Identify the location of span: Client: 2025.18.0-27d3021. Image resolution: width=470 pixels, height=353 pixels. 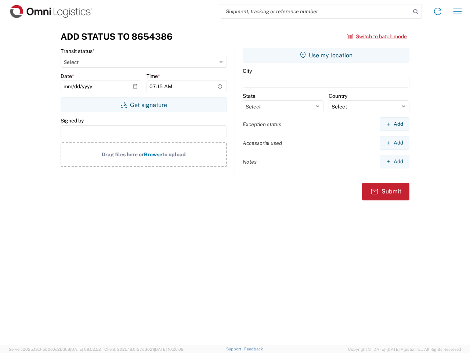
(144, 349).